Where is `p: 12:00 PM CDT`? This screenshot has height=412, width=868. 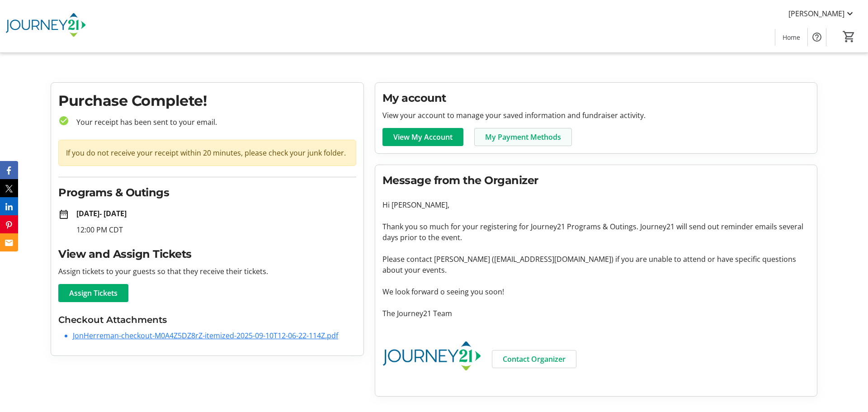
p: 12:00 PM CDT is located at coordinates (217, 229).